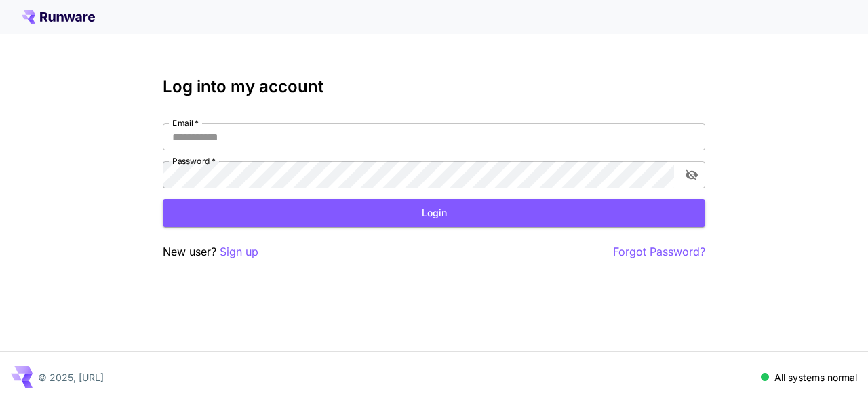 This screenshot has width=868, height=402. Describe the element at coordinates (211, 252) in the screenshot. I see `p: New user?` at that location.